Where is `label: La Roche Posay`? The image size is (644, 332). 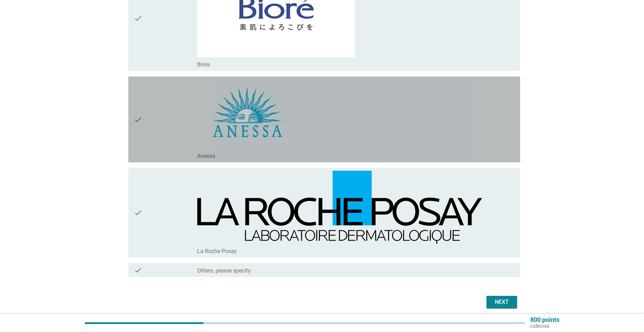
label: La Roche Posay is located at coordinates (217, 251).